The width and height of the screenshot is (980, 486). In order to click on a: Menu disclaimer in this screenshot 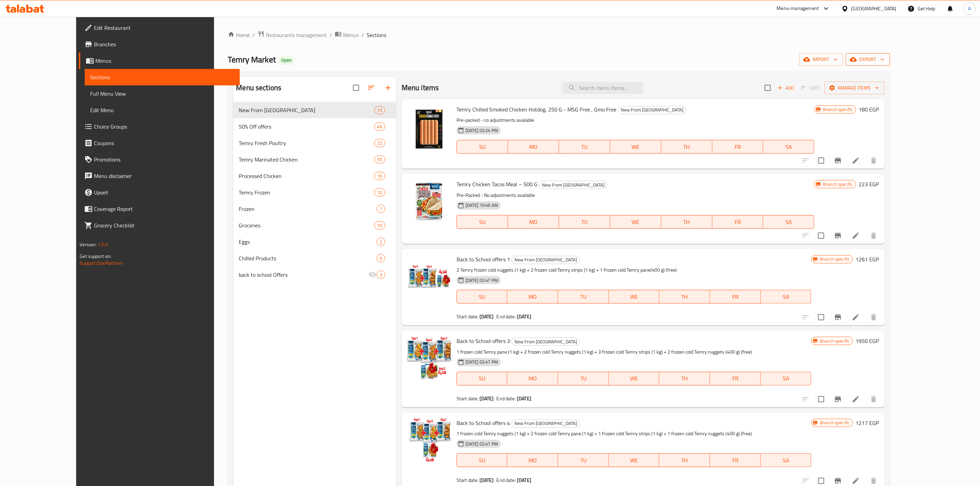, I will do `click(159, 176)`.